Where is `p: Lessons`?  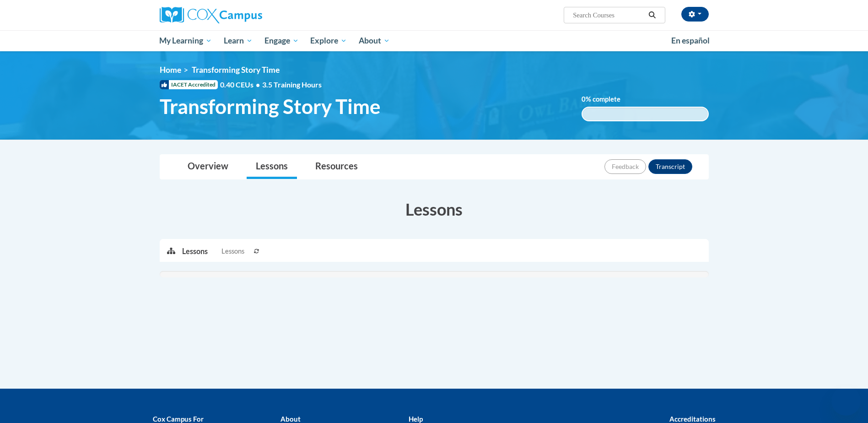
p: Lessons is located at coordinates (195, 251).